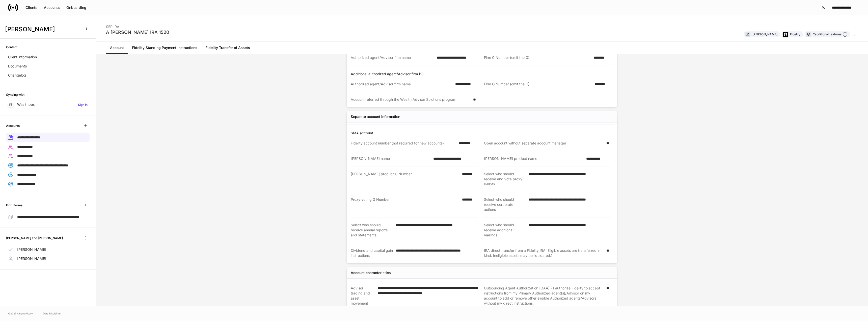 The width and height of the screenshot is (868, 321). What do you see at coordinates (31, 7) in the screenshot?
I see `button: Clients` at bounding box center [31, 7].